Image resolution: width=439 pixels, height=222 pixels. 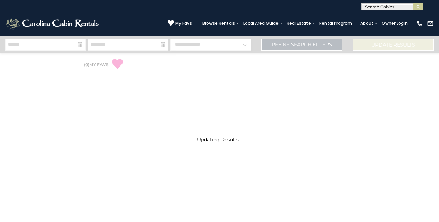 What do you see at coordinates (180, 23) in the screenshot?
I see `a: My Favs` at bounding box center [180, 23].